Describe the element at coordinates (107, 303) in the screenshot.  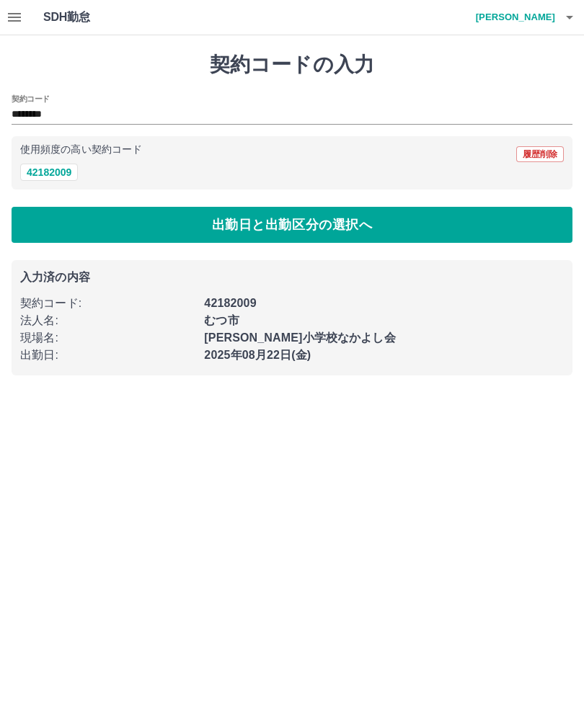
I see `p: 契約コード :` at that location.